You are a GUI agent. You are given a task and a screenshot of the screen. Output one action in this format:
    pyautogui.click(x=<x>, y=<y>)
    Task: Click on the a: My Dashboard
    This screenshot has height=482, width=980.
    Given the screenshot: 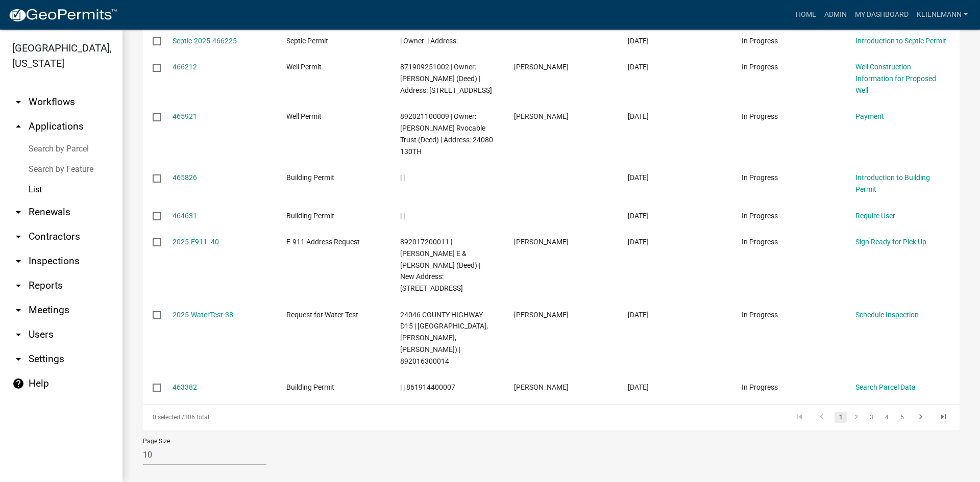 What is the action you would take?
    pyautogui.click(x=881, y=15)
    